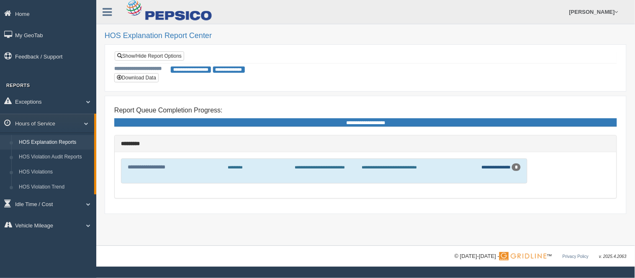  I want to click on img: Gridline, so click(523, 257).